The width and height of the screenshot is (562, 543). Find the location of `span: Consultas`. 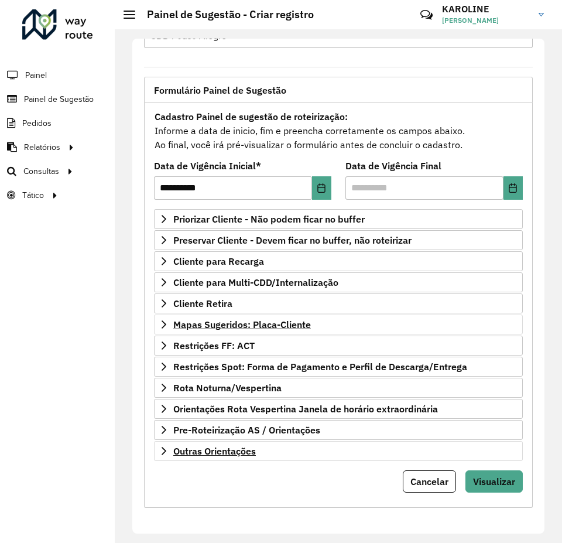

span: Consultas is located at coordinates (41, 171).